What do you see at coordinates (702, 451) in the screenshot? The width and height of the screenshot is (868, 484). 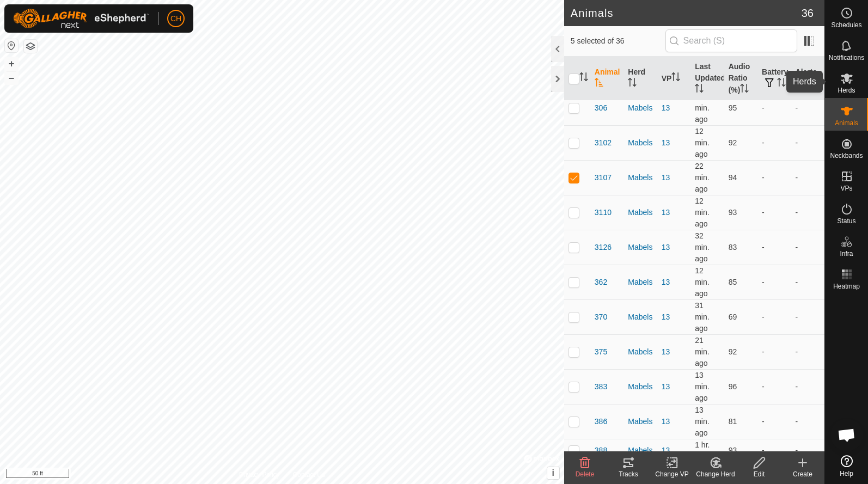 I see `span: Sep 24, 2025 at 3:42 PM` at bounding box center [702, 451].